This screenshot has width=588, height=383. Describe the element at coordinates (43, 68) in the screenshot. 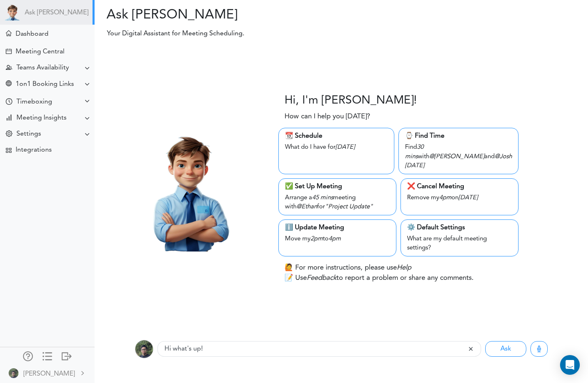

I see `div: Teams Availability` at that location.